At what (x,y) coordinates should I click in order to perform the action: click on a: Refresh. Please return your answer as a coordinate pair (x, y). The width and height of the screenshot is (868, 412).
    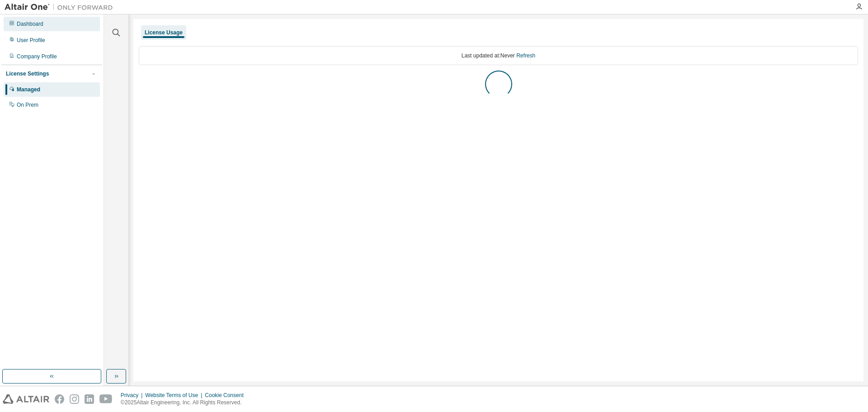
    Looking at the image, I should click on (526, 55).